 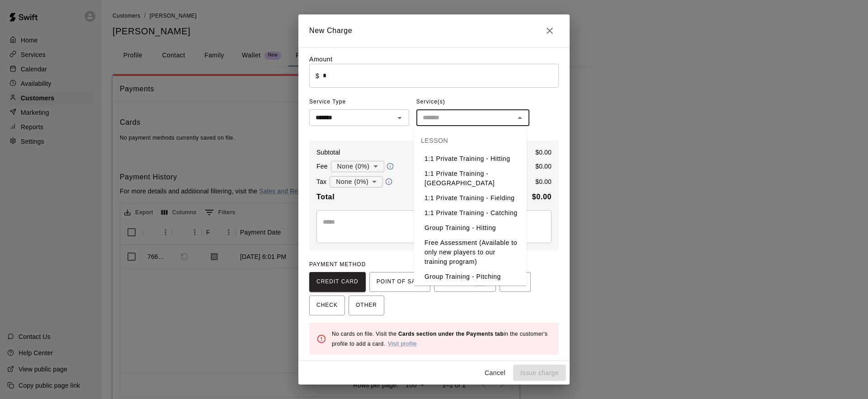 What do you see at coordinates (337, 283) in the screenshot?
I see `span: CREDIT CARD` at bounding box center [337, 283].